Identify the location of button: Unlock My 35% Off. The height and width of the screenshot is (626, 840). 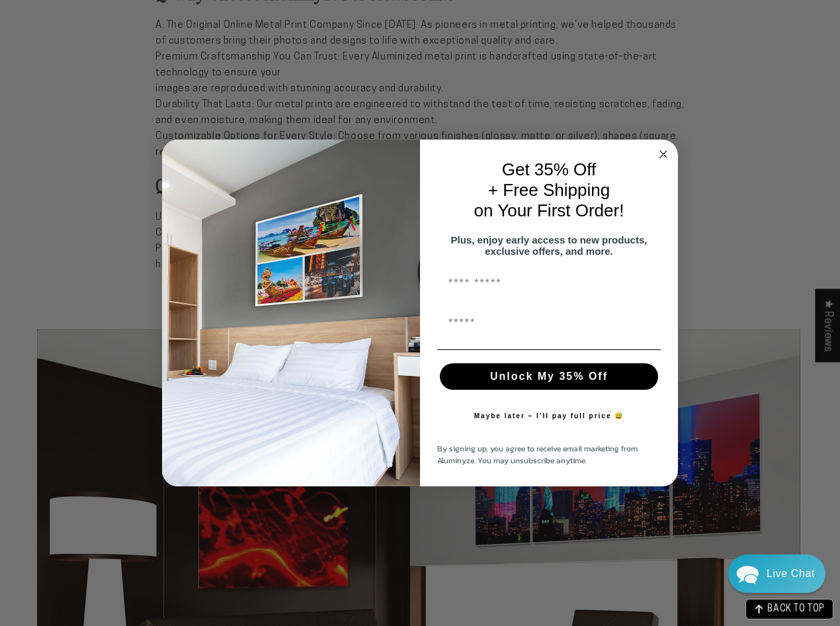
(549, 376).